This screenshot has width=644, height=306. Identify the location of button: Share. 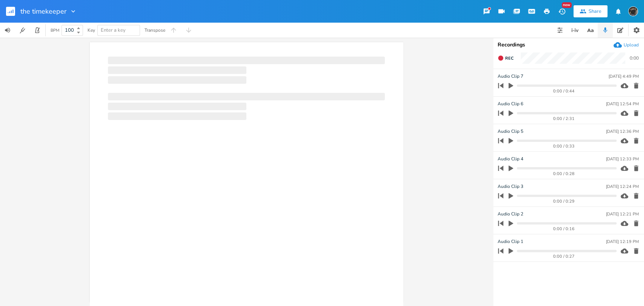
(591, 11).